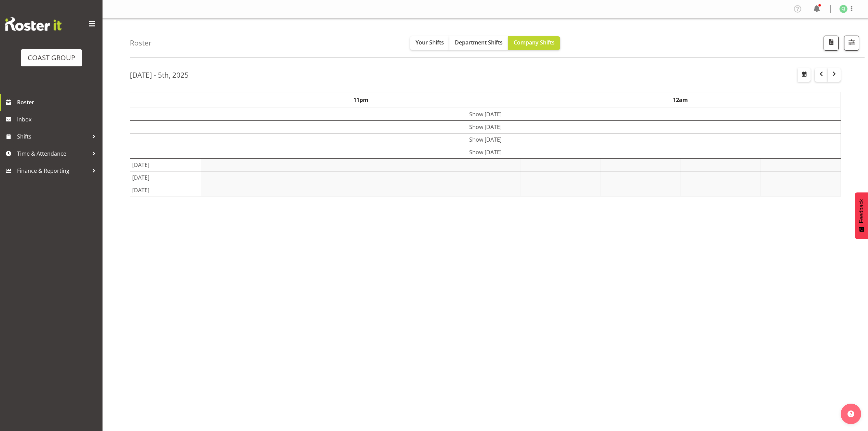  What do you see at coordinates (33, 24) in the screenshot?
I see `img: Rosterit website logo` at bounding box center [33, 24].